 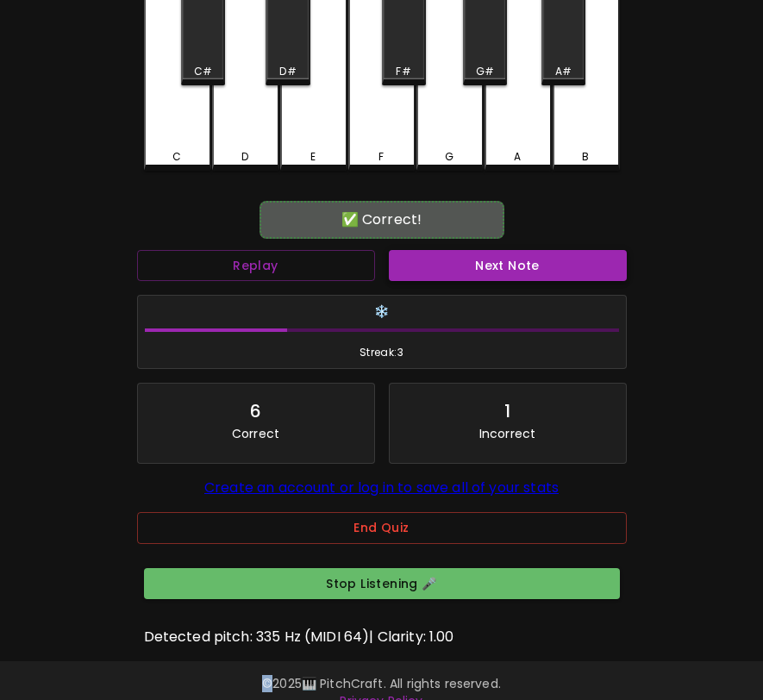 I want to click on p: Detected pitch: 335 Hz (MIDI 64) | Clarity: 1.00, so click(x=382, y=636).